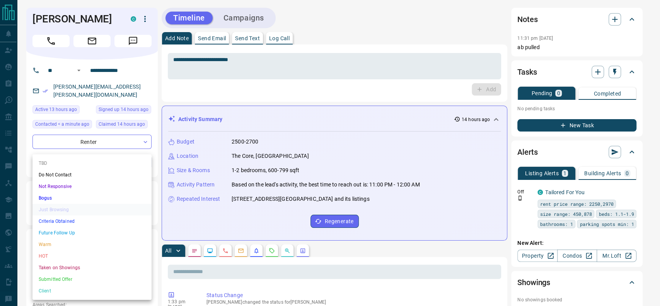 The height and width of the screenshot is (306, 660). Describe the element at coordinates (92, 233) in the screenshot. I see `li: Future Follow Up` at that location.